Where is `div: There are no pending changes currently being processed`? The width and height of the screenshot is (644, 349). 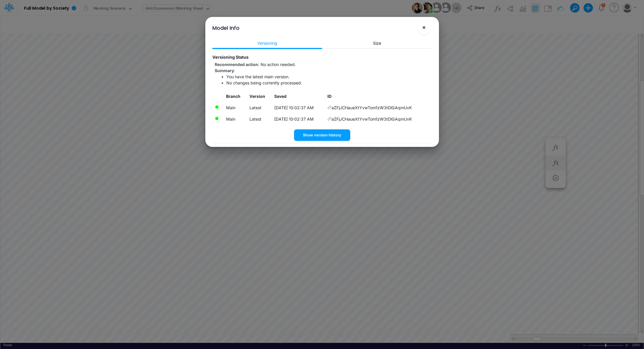
div: There are no pending changes currently being processed is located at coordinates (217, 118).